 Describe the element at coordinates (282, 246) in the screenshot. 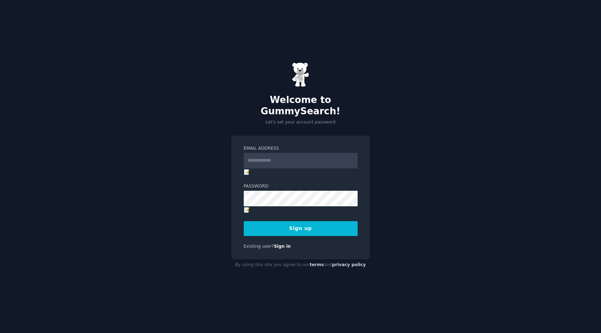

I see `a: Sign in` at that location.